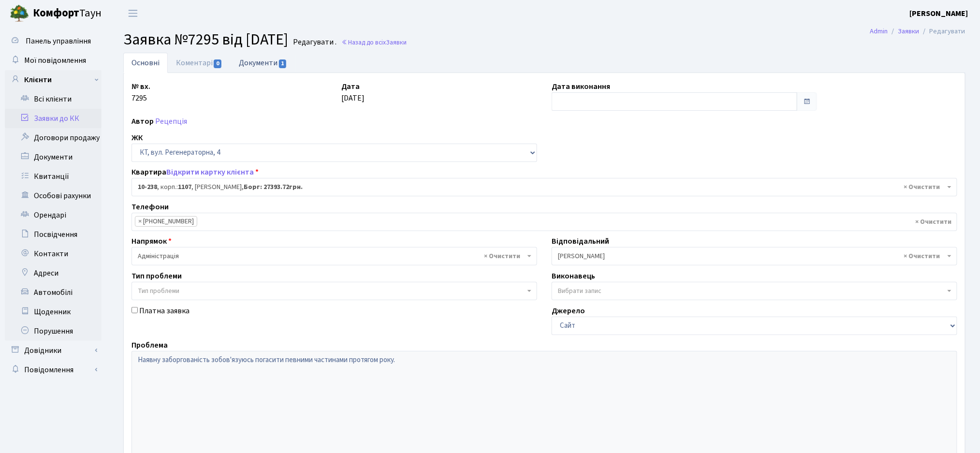  What do you see at coordinates (58, 41) in the screenshot?
I see `span: Панель управління` at bounding box center [58, 41].